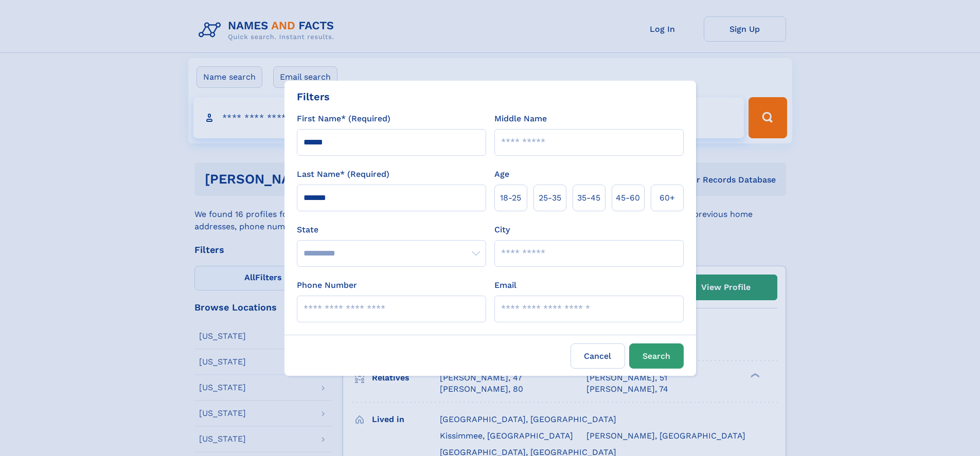 Image resolution: width=980 pixels, height=456 pixels. I want to click on span: 35‑45, so click(589, 198).